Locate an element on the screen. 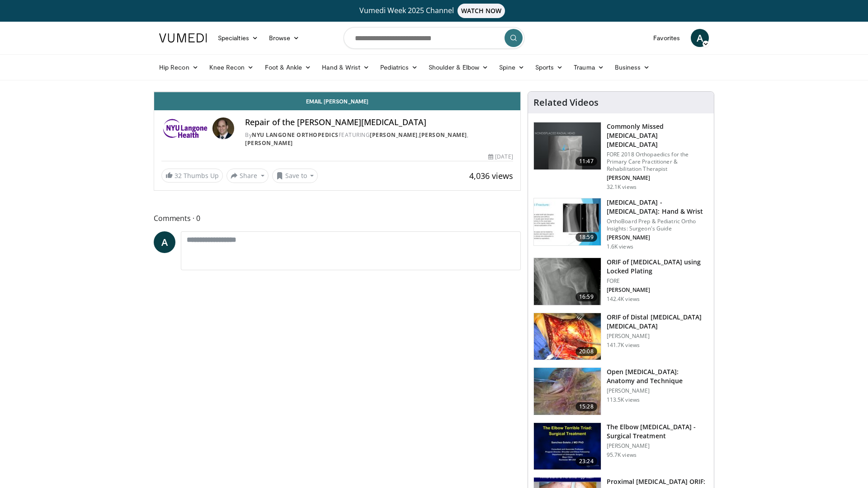  span: 16:59 is located at coordinates (586, 297).